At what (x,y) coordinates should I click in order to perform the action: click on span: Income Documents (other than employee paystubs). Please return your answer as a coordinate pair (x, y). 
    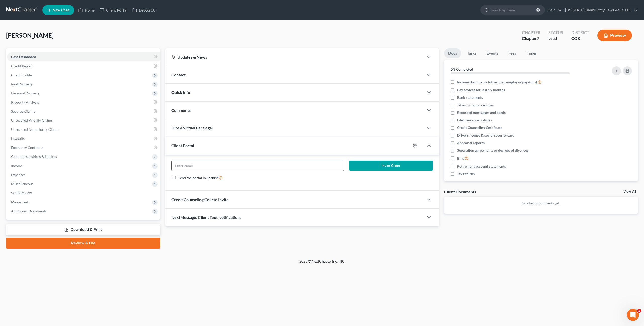
    Looking at the image, I should click on (497, 82).